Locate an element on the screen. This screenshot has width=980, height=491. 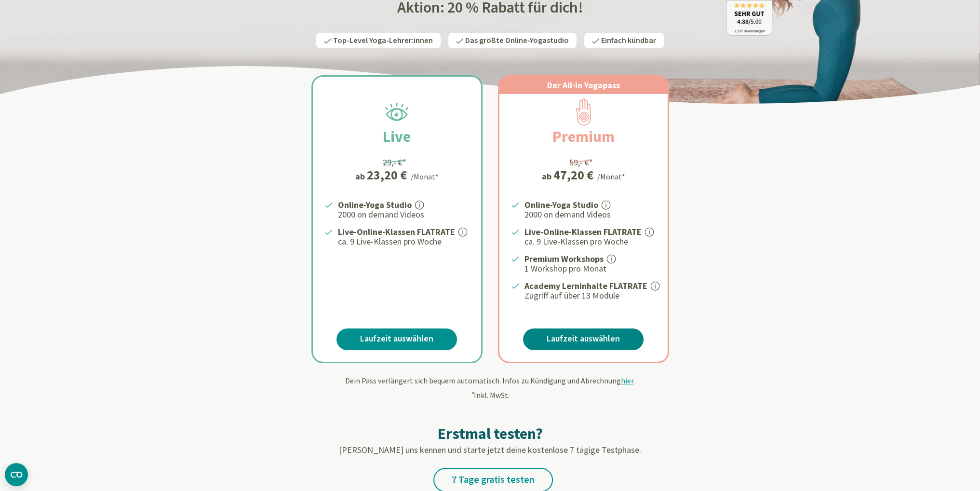
span: Der All-In Yogapass is located at coordinates (583, 85).